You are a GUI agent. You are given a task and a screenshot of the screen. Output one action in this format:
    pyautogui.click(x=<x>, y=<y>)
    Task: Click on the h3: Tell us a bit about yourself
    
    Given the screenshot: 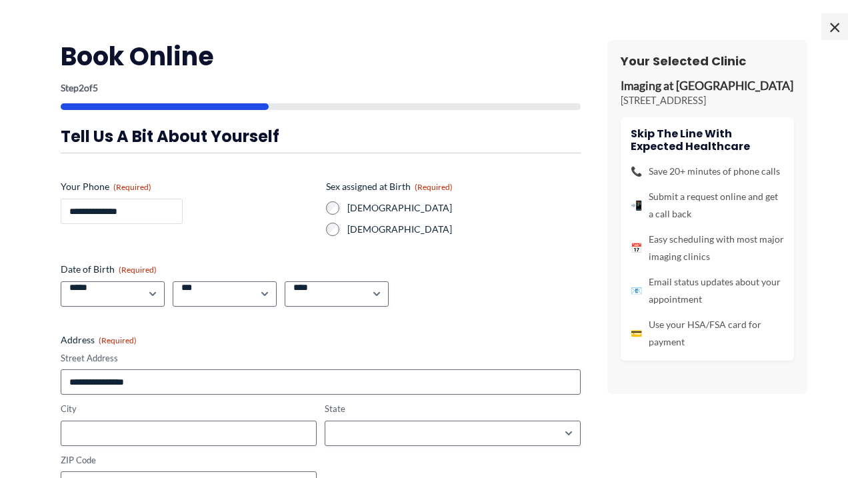 What is the action you would take?
    pyautogui.click(x=321, y=136)
    